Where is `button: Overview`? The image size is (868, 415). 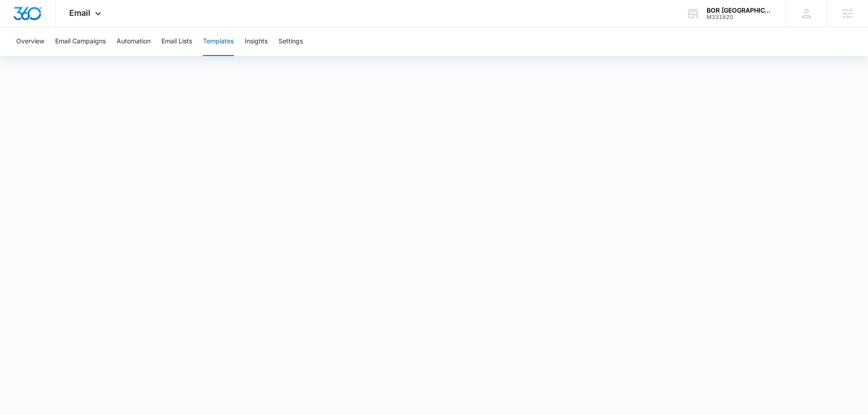 button: Overview is located at coordinates (30, 42).